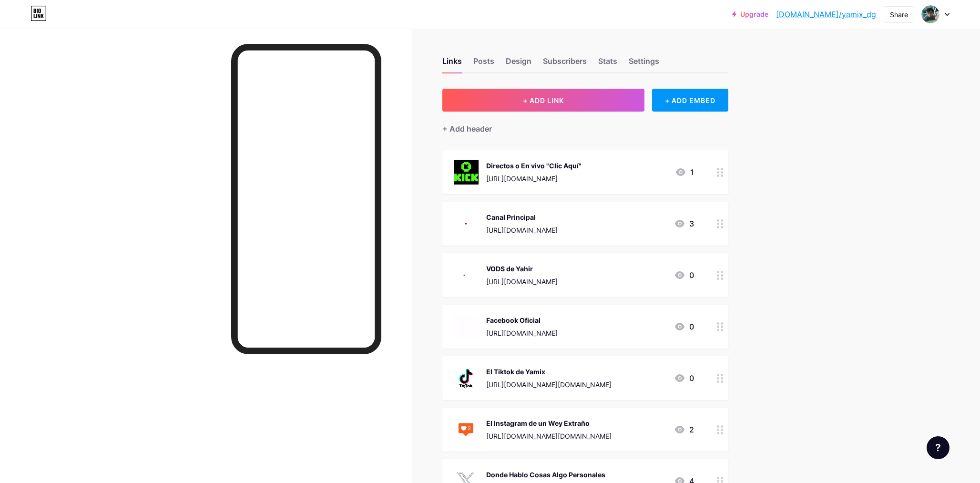 This screenshot has height=483, width=980. I want to click on div: 2, so click(684, 429).